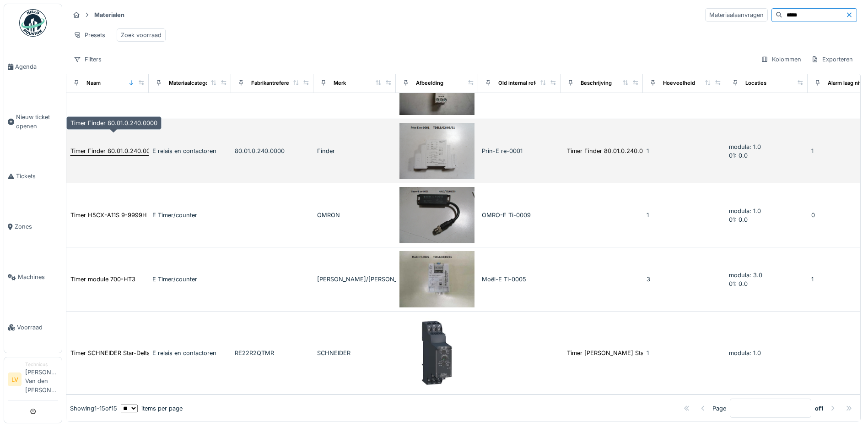 Image resolution: width=868 pixels, height=427 pixels. Describe the element at coordinates (437, 215) in the screenshot. I see `img: Timer H5CX-A11S 9-9999H` at that location.